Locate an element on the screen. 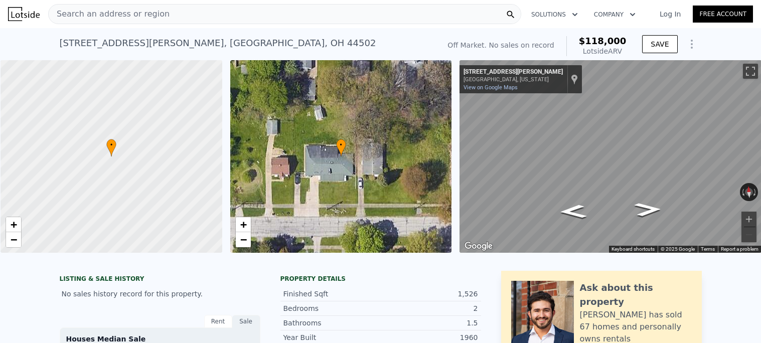 The image size is (761, 343). path: Go West, E Dewey Ave is located at coordinates (573, 212).